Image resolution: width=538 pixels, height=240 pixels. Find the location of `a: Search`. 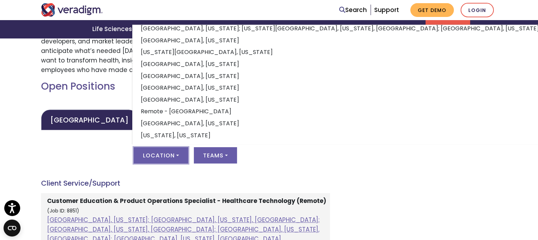

a: Search is located at coordinates (353, 10).